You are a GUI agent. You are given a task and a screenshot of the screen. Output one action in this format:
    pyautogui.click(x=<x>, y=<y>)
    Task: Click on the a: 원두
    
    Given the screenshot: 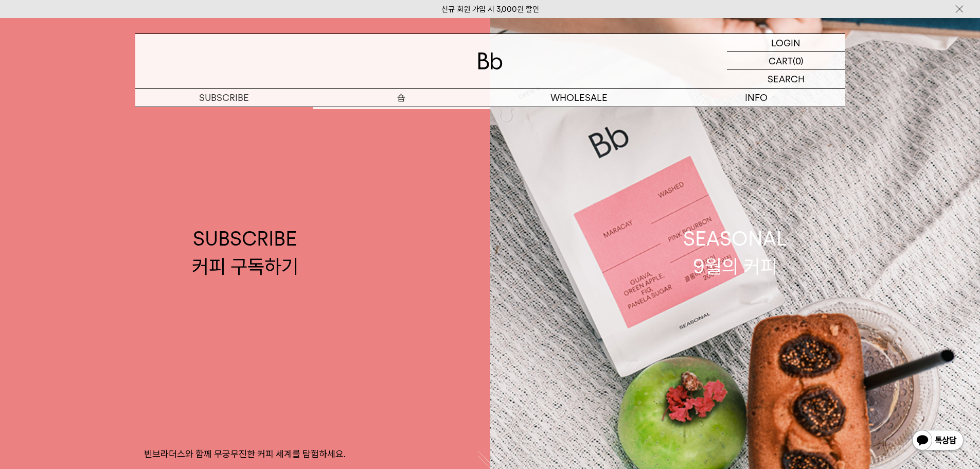 What is the action you would take?
    pyautogui.click(x=402, y=116)
    